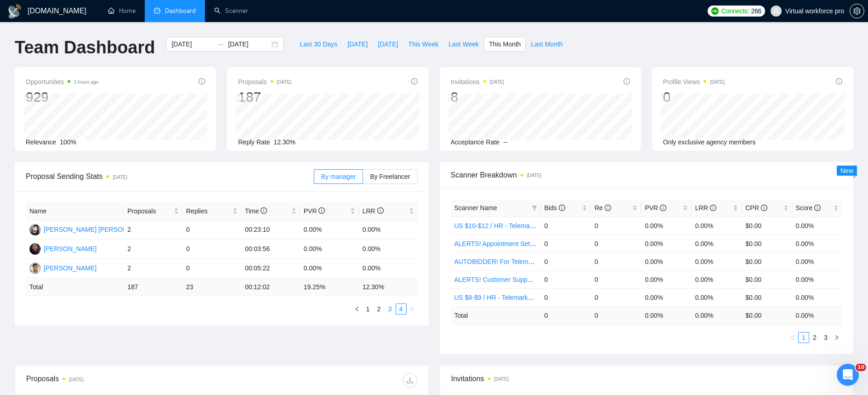 This screenshot has height=395, width=868. I want to click on img: IM, so click(35, 268).